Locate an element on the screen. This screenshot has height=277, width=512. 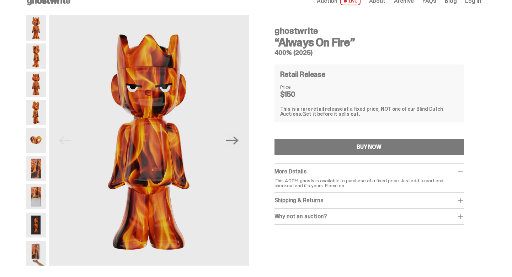
button: Next is located at coordinates (233, 141).